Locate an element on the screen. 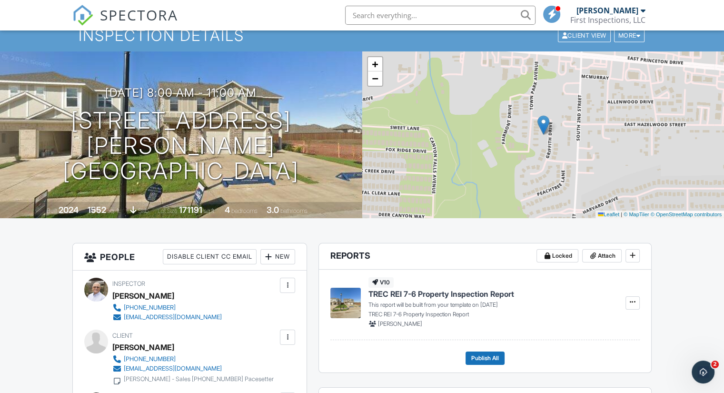  span: Client is located at coordinates (122, 335).